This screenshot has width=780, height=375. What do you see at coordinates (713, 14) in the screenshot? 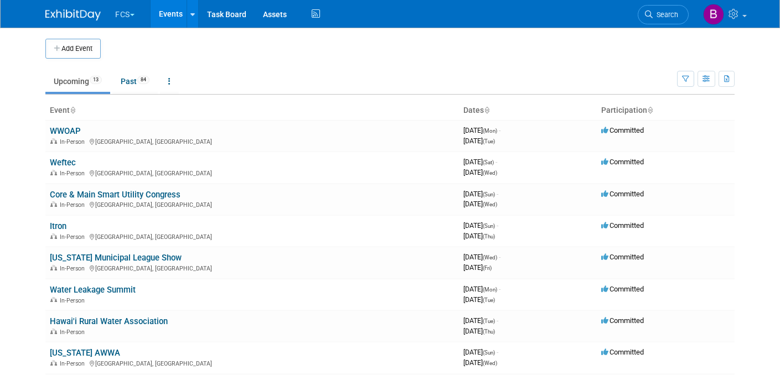
I see `img: Barb DeWyer` at bounding box center [713, 14].